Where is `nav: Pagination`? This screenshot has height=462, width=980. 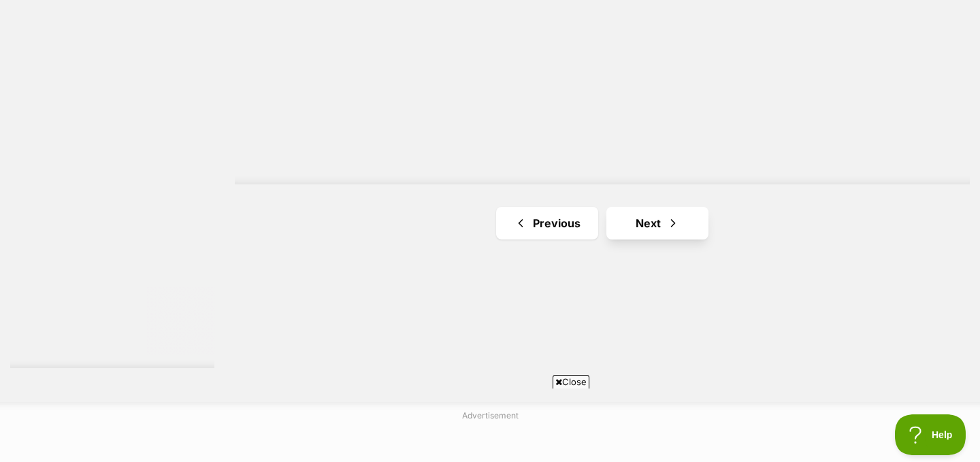
nav: Pagination is located at coordinates (602, 224).